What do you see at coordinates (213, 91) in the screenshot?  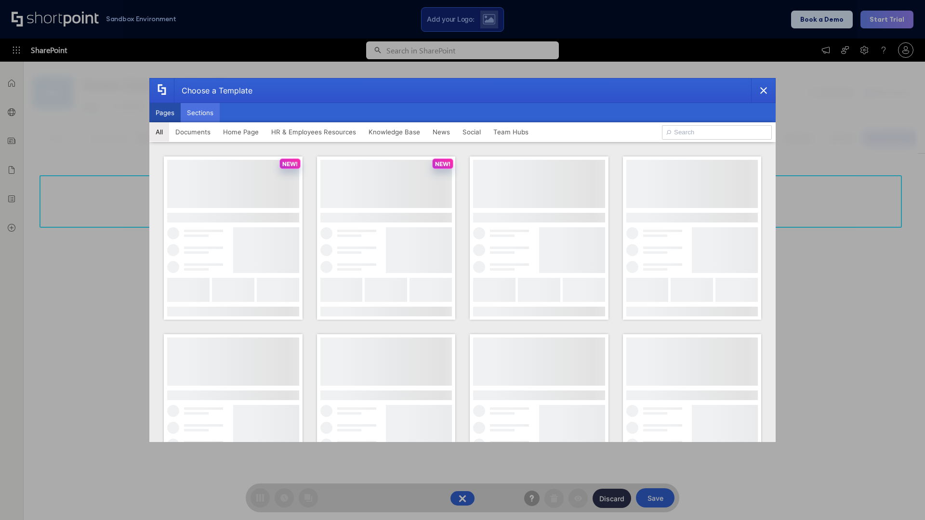 I see `div: Choose a Template` at bounding box center [213, 91].